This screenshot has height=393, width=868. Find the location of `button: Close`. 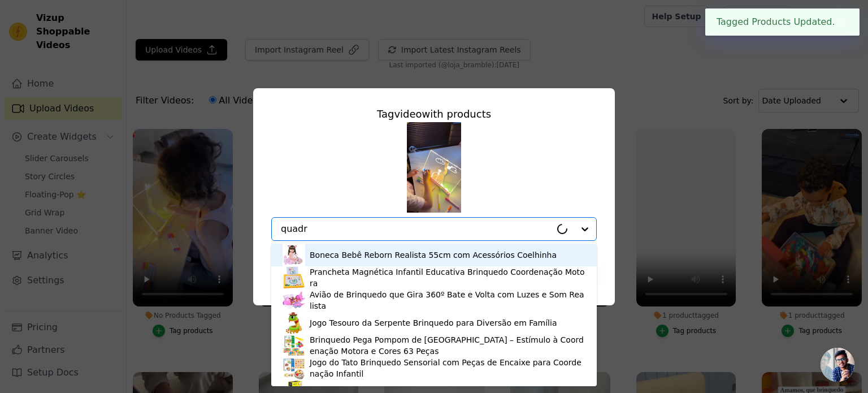

button: Close is located at coordinates (841, 22).